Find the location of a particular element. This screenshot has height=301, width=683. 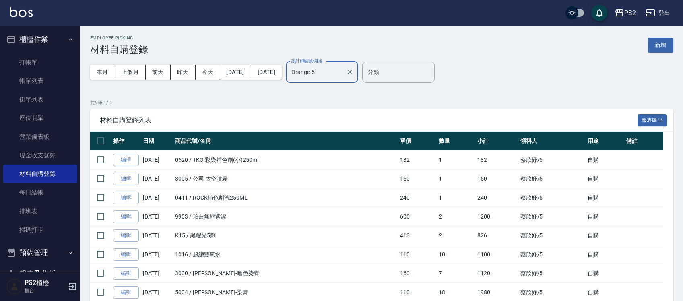

a: 打帳單 is located at coordinates (40, 62).